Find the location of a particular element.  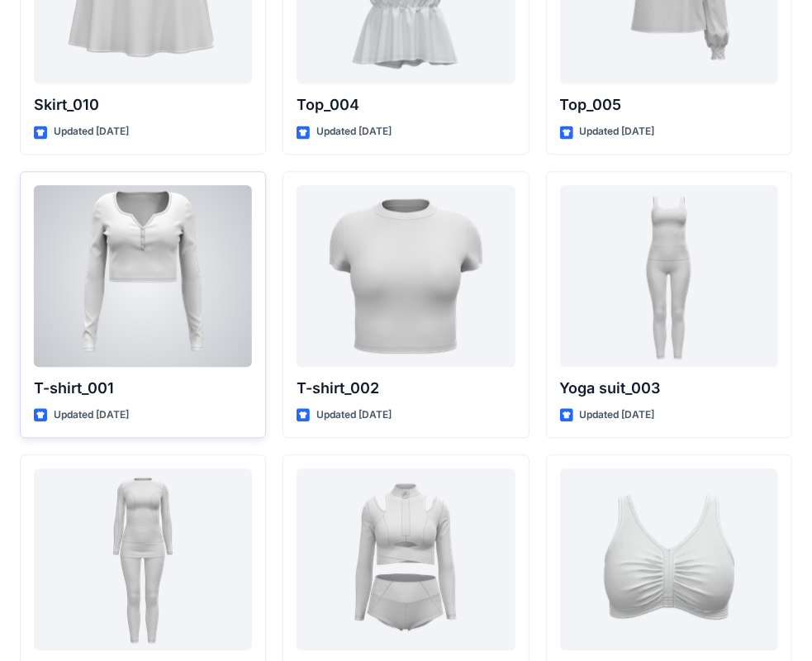

a: Vest_003 is located at coordinates (670, 560).